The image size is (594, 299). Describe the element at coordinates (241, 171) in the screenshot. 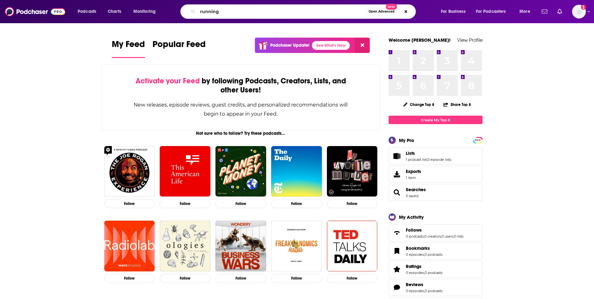

I see `a: Planet Money` at that location.